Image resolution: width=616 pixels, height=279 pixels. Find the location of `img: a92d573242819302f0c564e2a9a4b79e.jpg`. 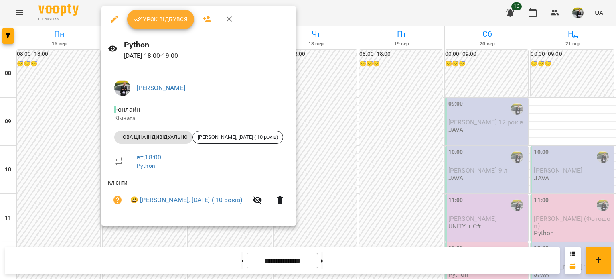

img: a92d573242819302f0c564e2a9a4b79e.jpg is located at coordinates (122, 88).